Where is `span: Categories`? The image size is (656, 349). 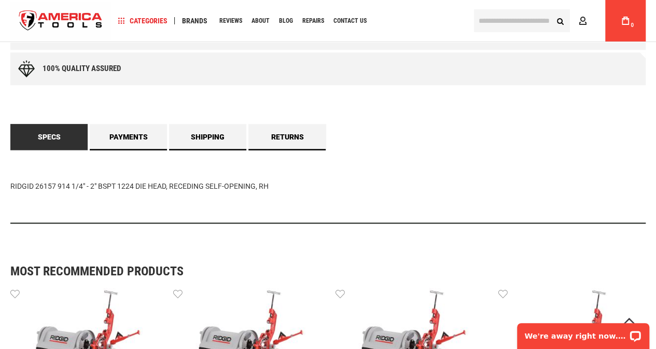 span: Categories is located at coordinates (143, 21).